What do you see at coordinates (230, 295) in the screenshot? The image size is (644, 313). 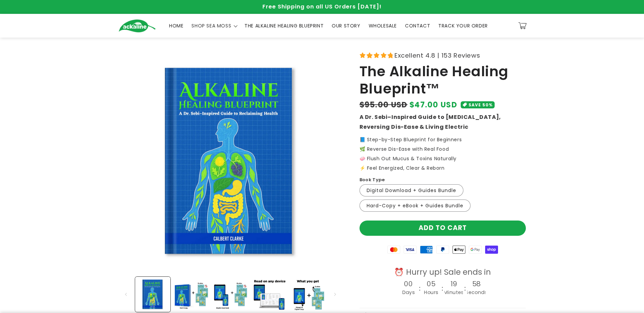 I see `button: Load image 3 in gallery view` at bounding box center [230, 295].